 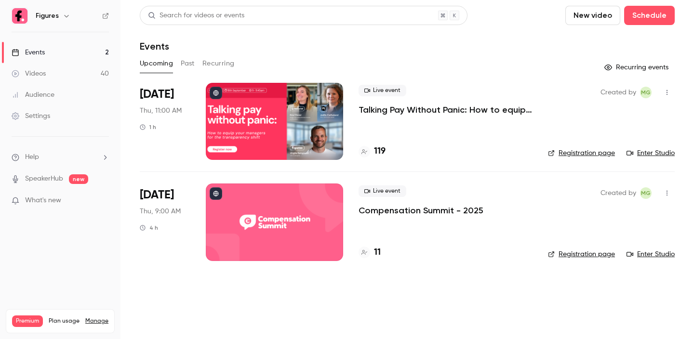 I want to click on a: 119, so click(x=372, y=151).